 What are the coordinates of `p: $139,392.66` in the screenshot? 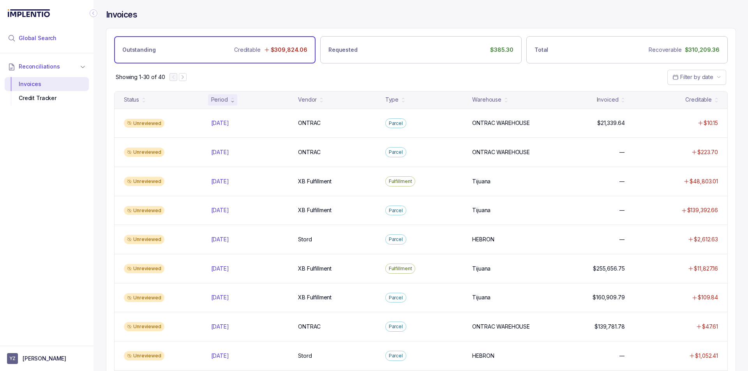 It's located at (703, 210).